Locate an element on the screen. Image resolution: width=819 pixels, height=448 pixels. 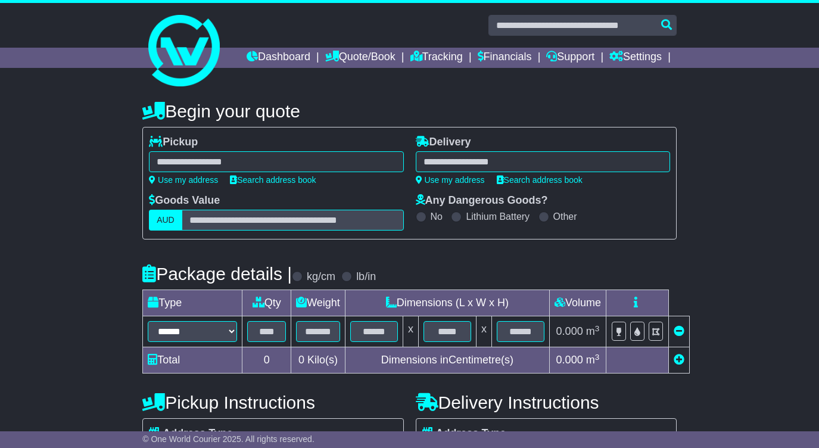
label: Any Dangerous Goods? is located at coordinates (482, 201).